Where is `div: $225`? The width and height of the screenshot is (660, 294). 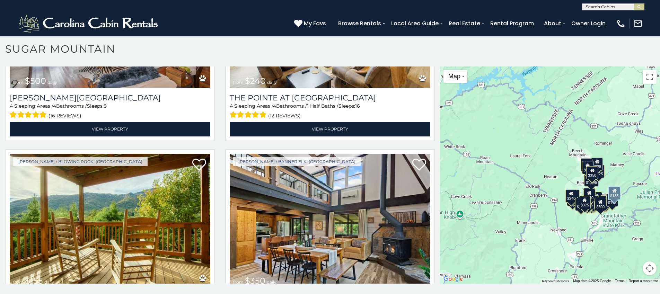
div: $225 is located at coordinates (597, 164).